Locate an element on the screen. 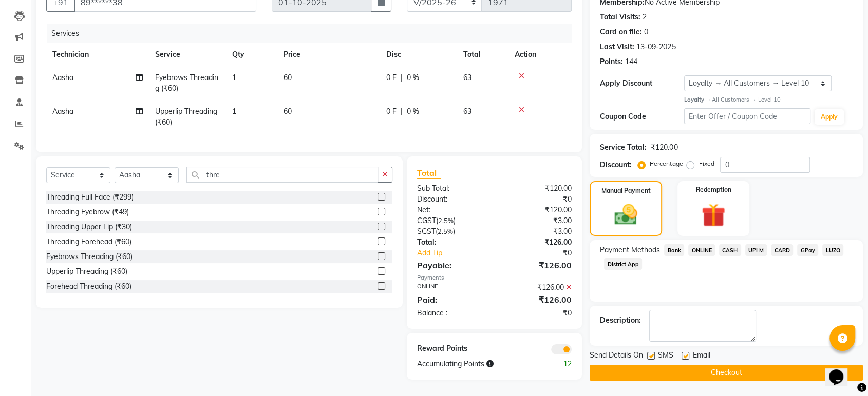 The height and width of the screenshot is (396, 868). span: Eyebrows Threading (₹60) is located at coordinates (187, 83).